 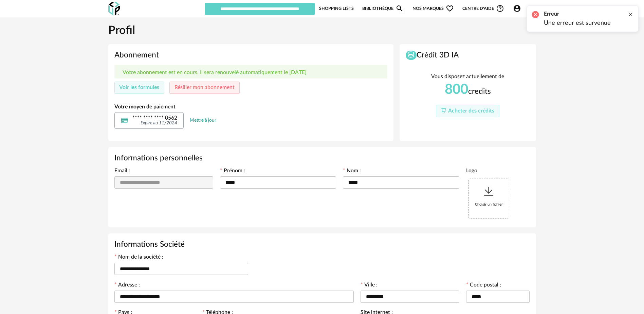 What do you see at coordinates (450, 8) in the screenshot?
I see `span: Heart Outline icon` at bounding box center [450, 8].